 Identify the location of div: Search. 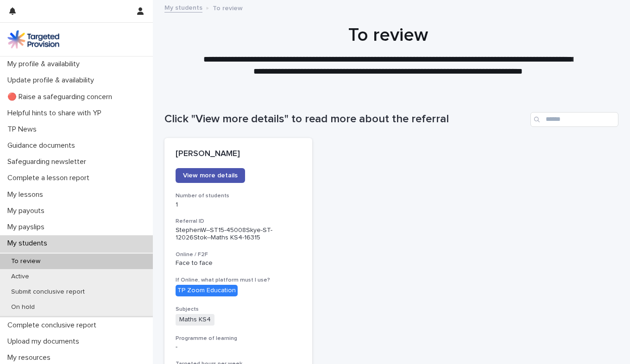
(574, 119).